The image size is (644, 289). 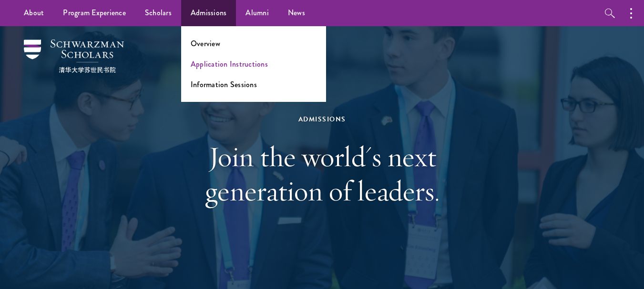 What do you see at coordinates (322, 174) in the screenshot?
I see `h1: Join the world's next generation of leaders.` at bounding box center [322, 174].